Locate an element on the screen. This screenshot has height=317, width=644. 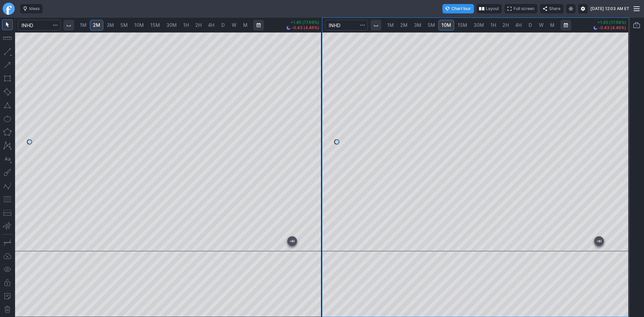
button: Toggle light mode is located at coordinates (571, 9).